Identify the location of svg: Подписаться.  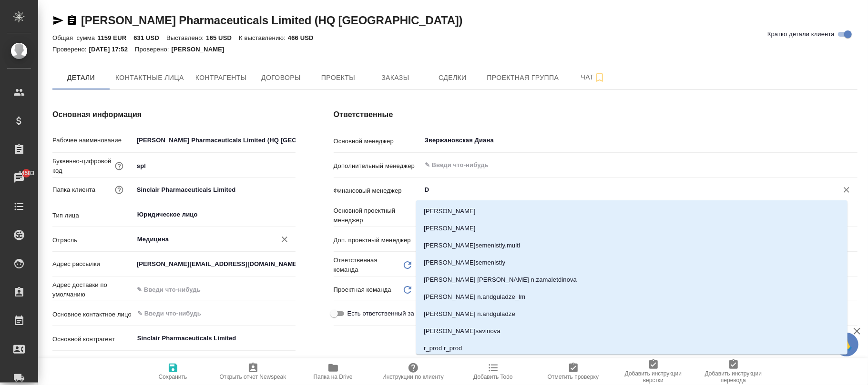
(600, 78).